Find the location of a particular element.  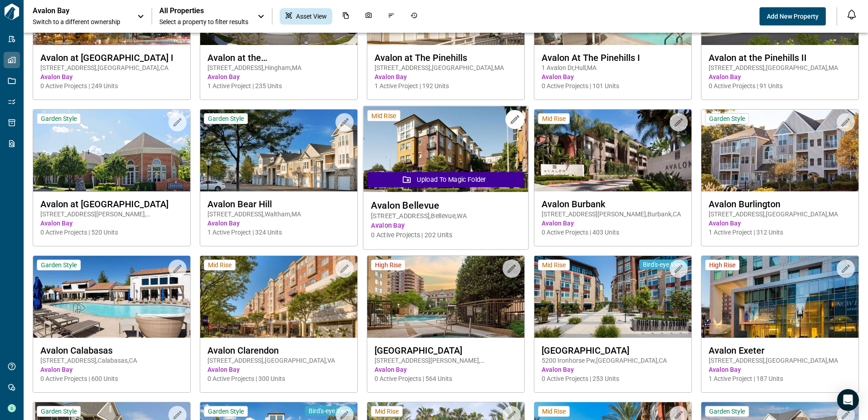

span: Avalon Burlington is located at coordinates (780, 204).